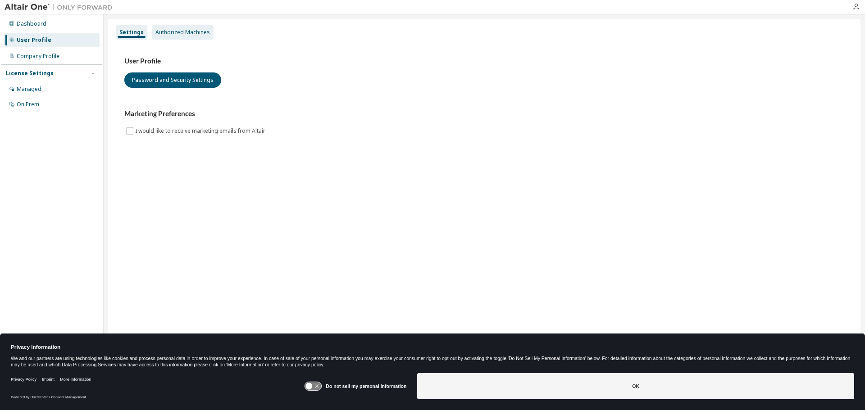 The height and width of the screenshot is (410, 865). I want to click on div: Company Profile, so click(38, 56).